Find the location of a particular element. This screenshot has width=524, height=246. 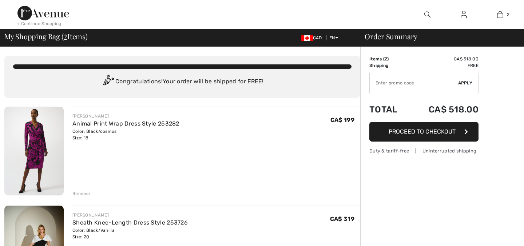

span: CA$ 199 is located at coordinates (343, 120).